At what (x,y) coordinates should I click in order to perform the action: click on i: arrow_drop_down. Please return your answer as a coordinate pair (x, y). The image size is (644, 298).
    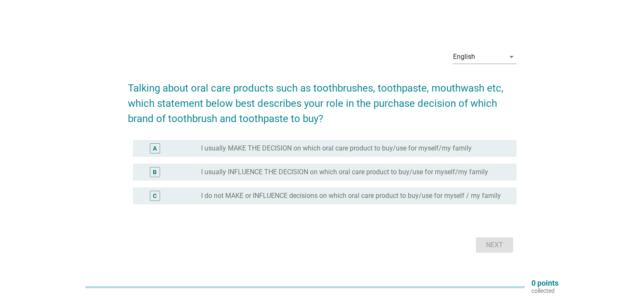
    Looking at the image, I should click on (512, 57).